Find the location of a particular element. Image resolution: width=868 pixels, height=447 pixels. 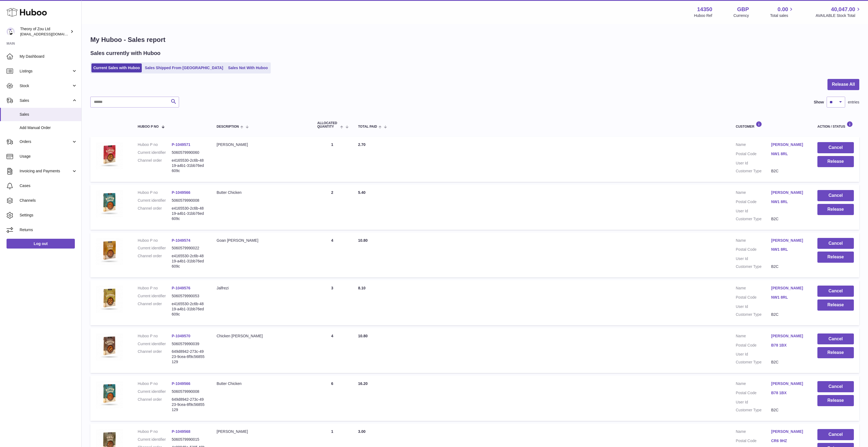

span: entries is located at coordinates (854, 102).